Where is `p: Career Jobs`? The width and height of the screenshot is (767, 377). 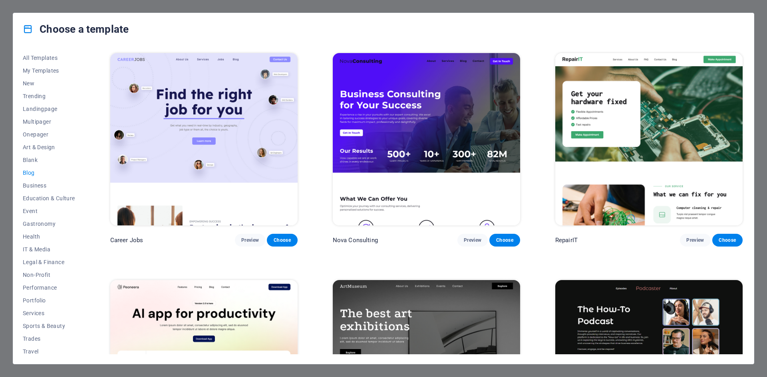 p: Career Jobs is located at coordinates (127, 240).